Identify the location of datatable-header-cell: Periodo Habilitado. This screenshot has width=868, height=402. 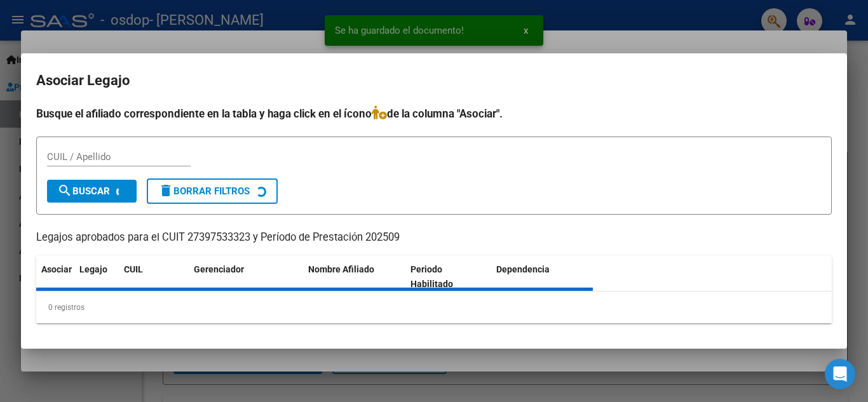
(448, 277).